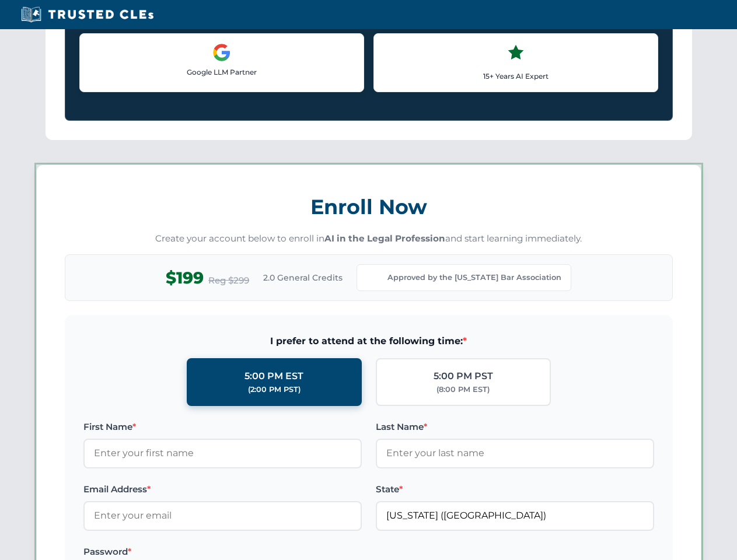  Describe the element at coordinates (229, 281) in the screenshot. I see `span: Reg $299` at that location.